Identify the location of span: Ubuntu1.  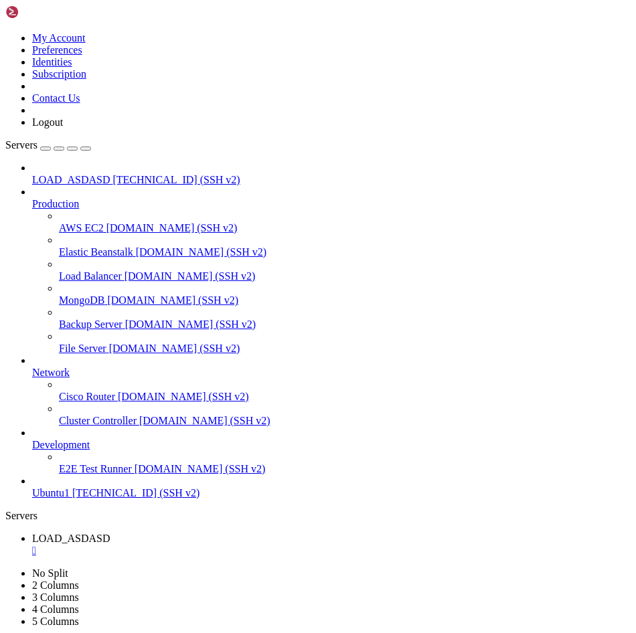
(51, 493).